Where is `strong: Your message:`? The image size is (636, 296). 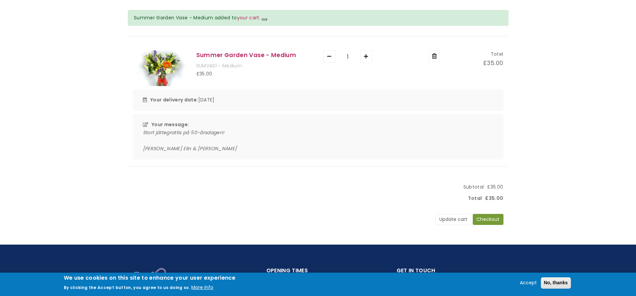 strong: Your message: is located at coordinates (170, 124).